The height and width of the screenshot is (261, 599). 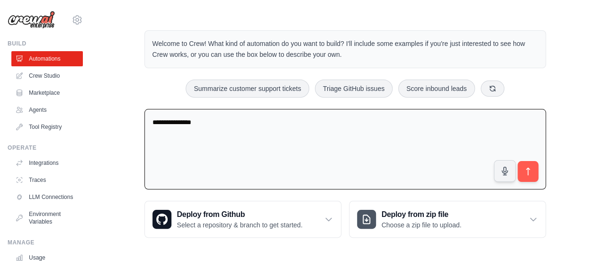 I want to click on button: Score inbound leads, so click(x=437, y=89).